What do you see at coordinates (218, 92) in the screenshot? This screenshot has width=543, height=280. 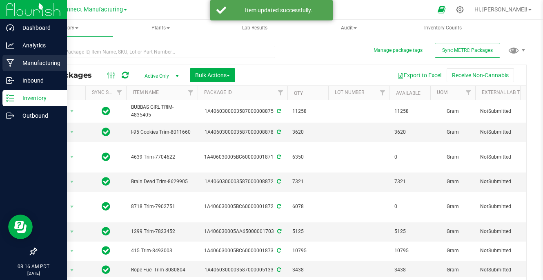 I see `a: Package ID` at bounding box center [218, 92].